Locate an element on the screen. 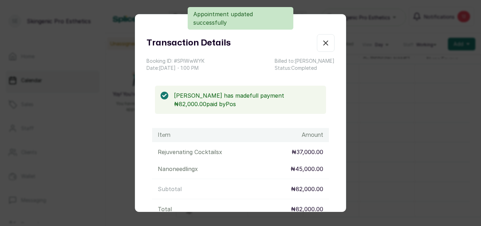 The width and height of the screenshot is (481, 226). p: Appointment updated successfully is located at coordinates (241, 18).